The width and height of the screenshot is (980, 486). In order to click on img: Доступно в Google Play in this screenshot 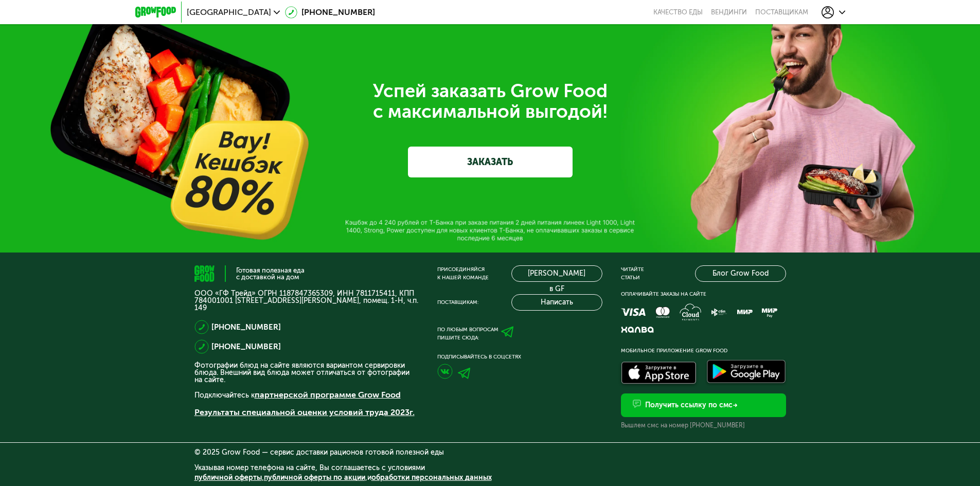, I will do `click(747, 373)`.